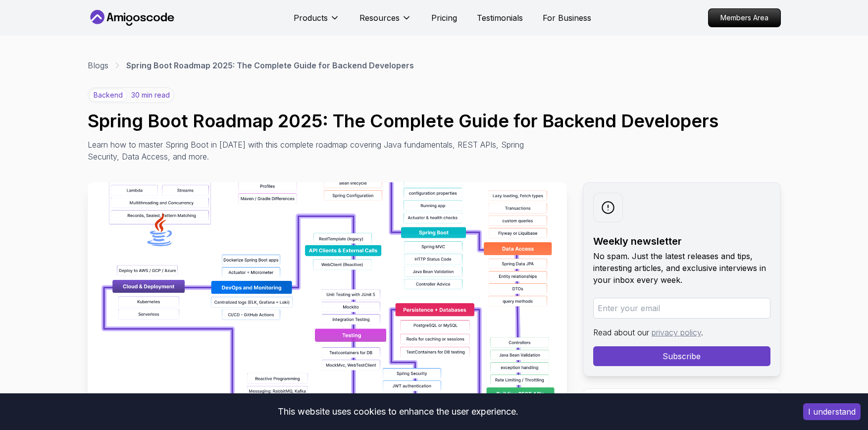  What do you see at coordinates (316, 22) in the screenshot?
I see `button: Products` at bounding box center [316, 22].